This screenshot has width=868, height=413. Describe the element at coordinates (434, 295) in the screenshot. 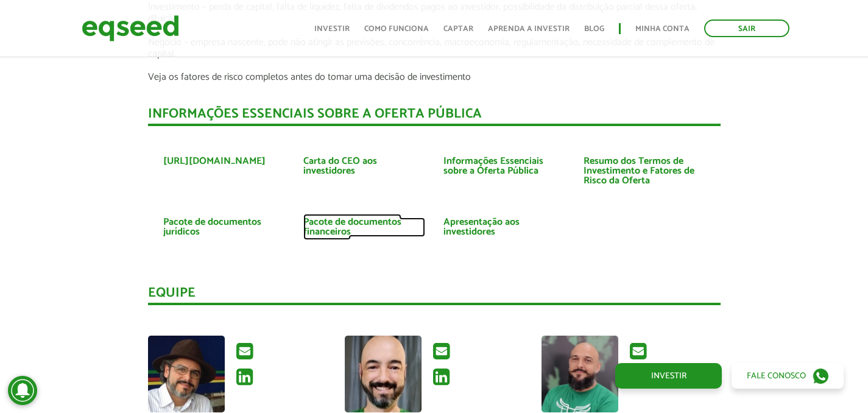

I see `div: Equipe` at that location.